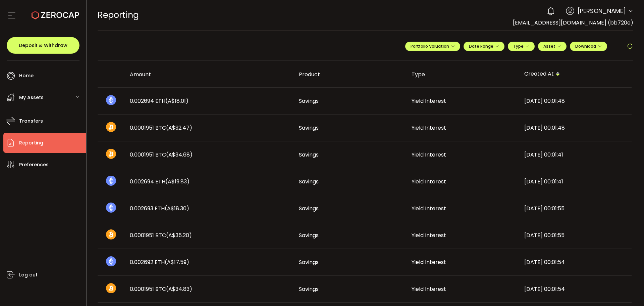  I want to click on div: Type, so click(463, 74).